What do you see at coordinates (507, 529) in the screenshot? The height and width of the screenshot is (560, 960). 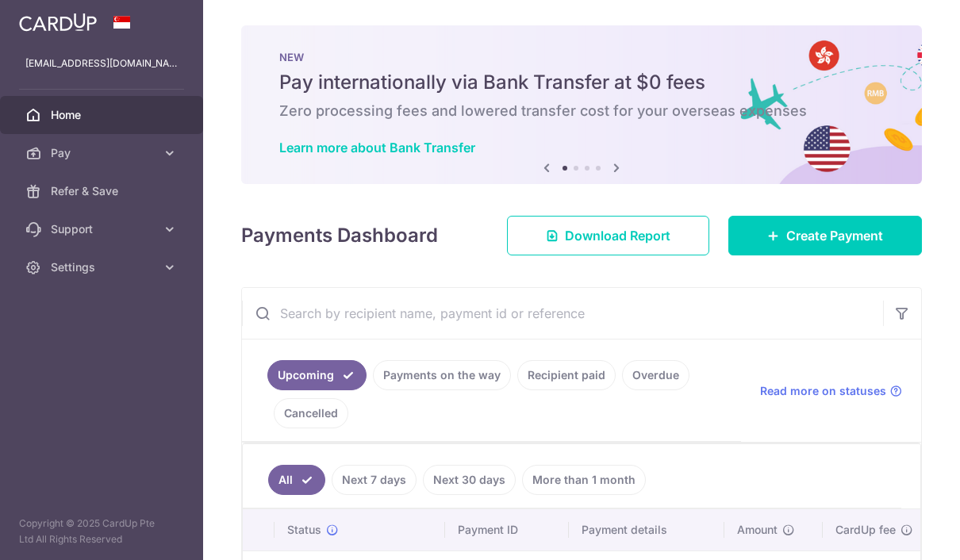 I see `th: Payment ID` at bounding box center [507, 529].